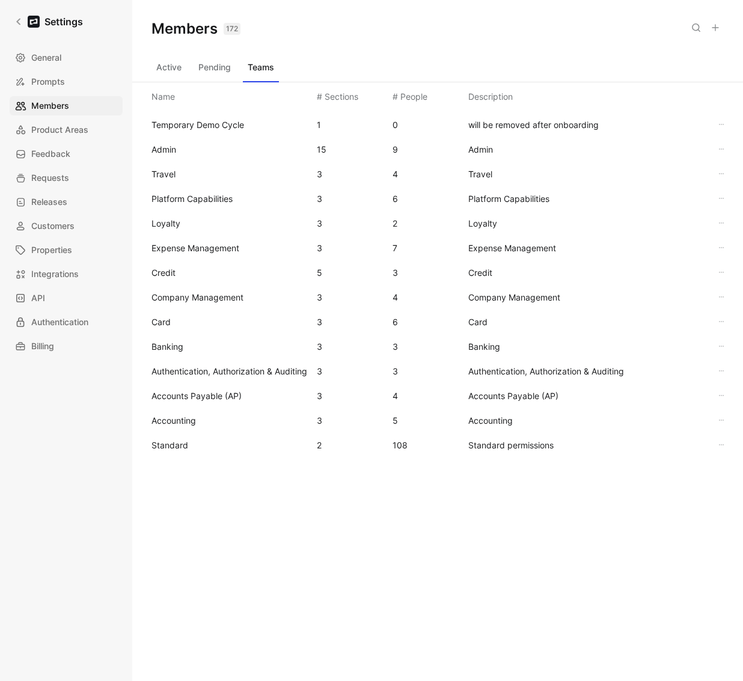 The image size is (743, 681). What do you see at coordinates (46, 58) in the screenshot?
I see `span: General` at bounding box center [46, 58].